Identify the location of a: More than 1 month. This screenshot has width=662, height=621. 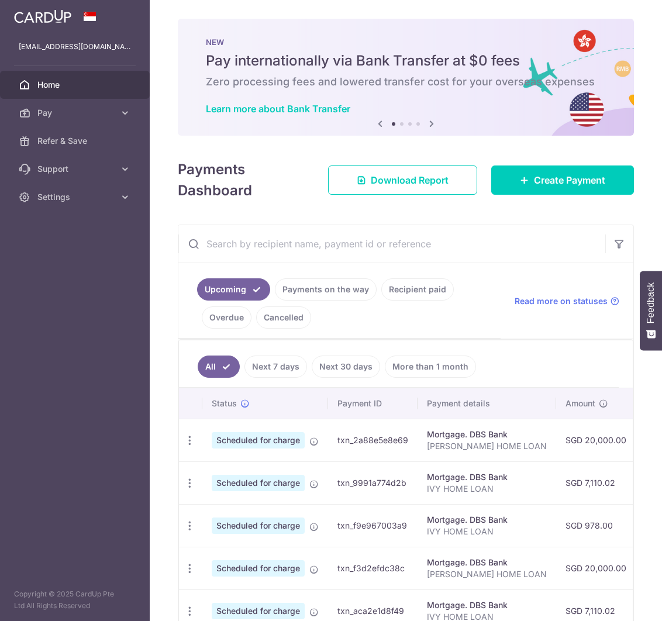
(430, 367).